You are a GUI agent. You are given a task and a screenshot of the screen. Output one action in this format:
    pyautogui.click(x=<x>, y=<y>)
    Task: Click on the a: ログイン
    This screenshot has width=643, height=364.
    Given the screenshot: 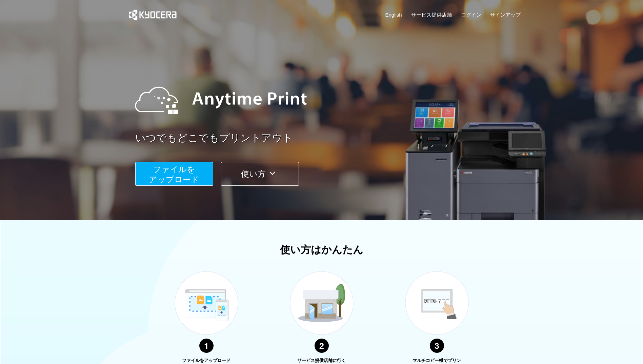 What is the action you would take?
    pyautogui.click(x=472, y=14)
    